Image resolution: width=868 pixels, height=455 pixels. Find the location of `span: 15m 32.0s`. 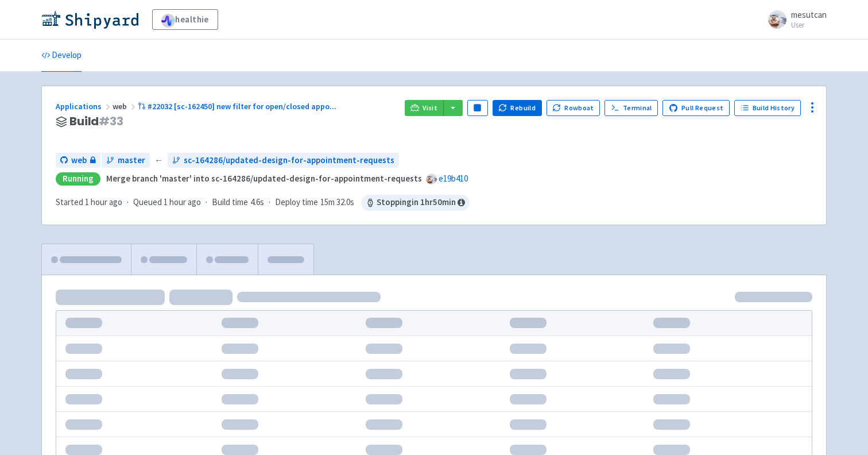

span: 15m 32.0s is located at coordinates (338, 202).